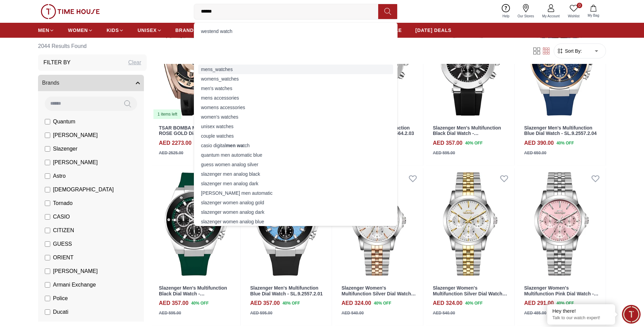  Describe the element at coordinates (63, 257) in the screenshot. I see `span: ORIENT` at that location.